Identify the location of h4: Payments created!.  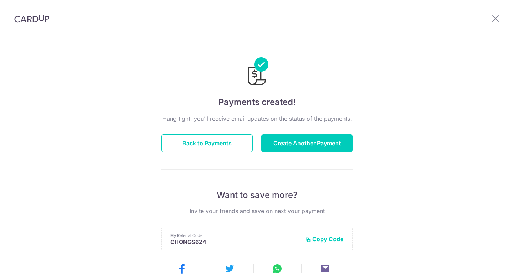
(257, 102).